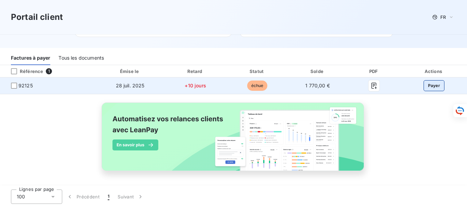 The image size is (467, 208). I want to click on span: FR, so click(443, 17).